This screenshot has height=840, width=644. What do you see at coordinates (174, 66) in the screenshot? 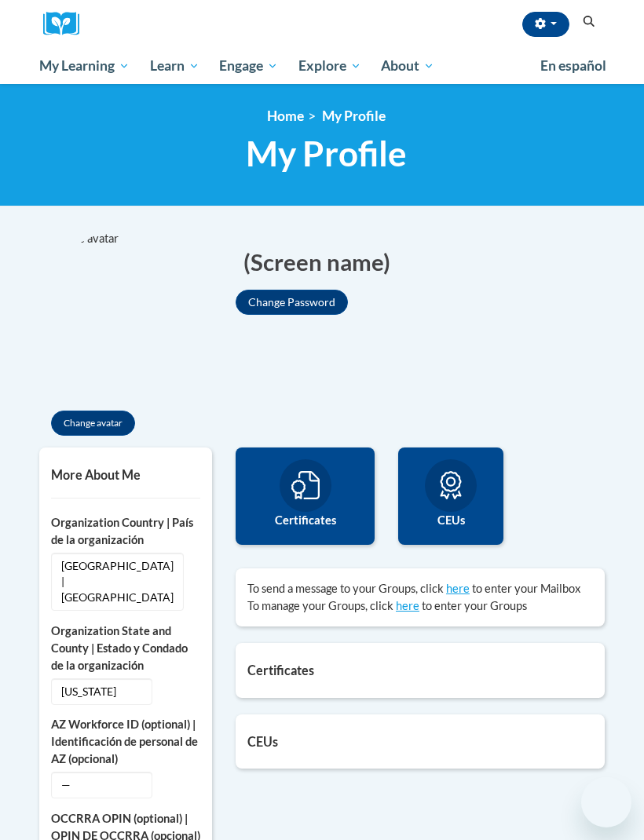
I see `a: Learn` at bounding box center [174, 66].